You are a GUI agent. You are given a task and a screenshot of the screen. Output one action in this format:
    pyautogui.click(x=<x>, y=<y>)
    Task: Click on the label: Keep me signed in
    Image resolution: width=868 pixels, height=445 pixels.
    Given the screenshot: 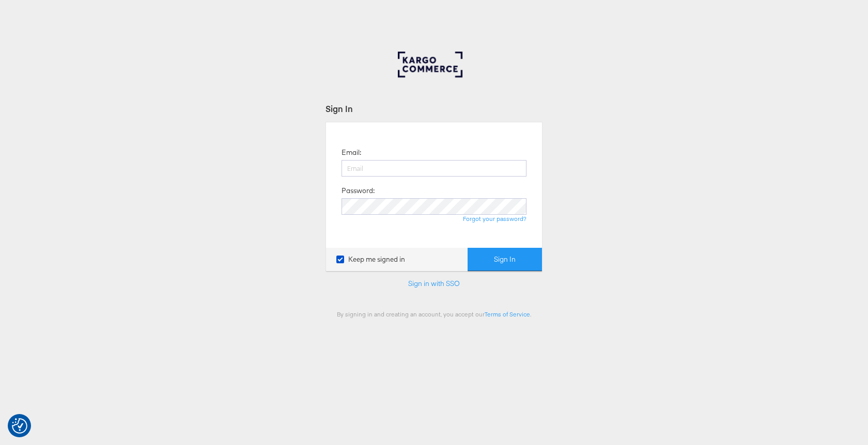 What is the action you would take?
    pyautogui.click(x=371, y=259)
    